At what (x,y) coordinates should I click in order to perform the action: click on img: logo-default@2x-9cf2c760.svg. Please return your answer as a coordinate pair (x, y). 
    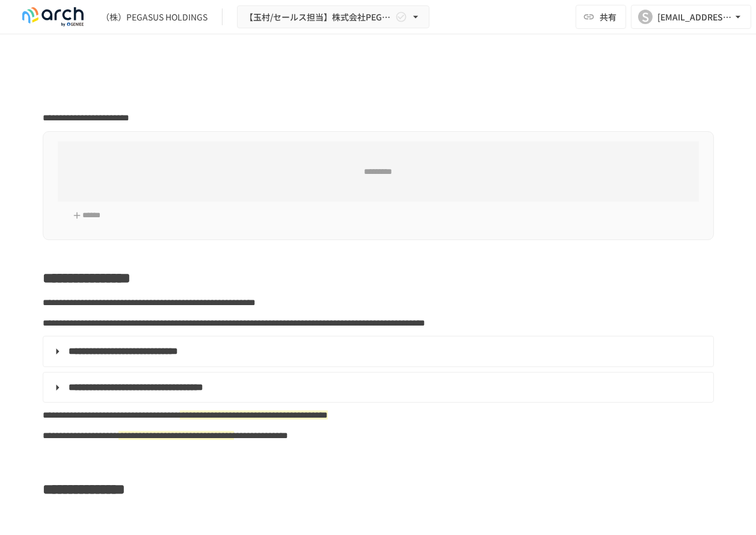
    Looking at the image, I should click on (53, 17).